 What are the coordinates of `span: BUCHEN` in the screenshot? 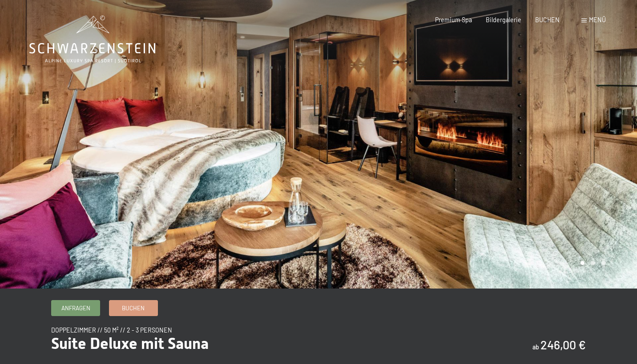 It's located at (547, 20).